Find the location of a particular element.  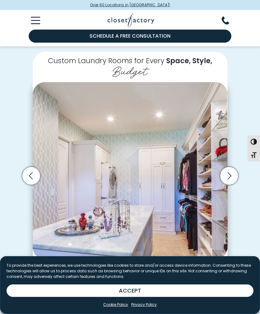

button: Next slide is located at coordinates (229, 176).